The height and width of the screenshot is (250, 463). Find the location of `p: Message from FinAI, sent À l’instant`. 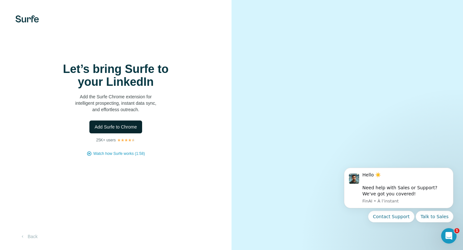

p: Message from FinAI, sent À l’instant is located at coordinates (71, 41).